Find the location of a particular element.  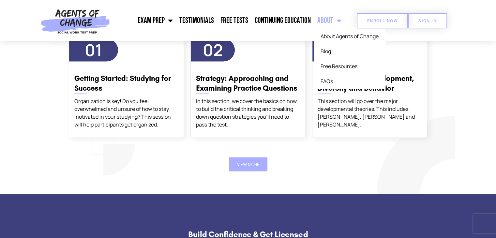

a: FAQs is located at coordinates (349, 81).